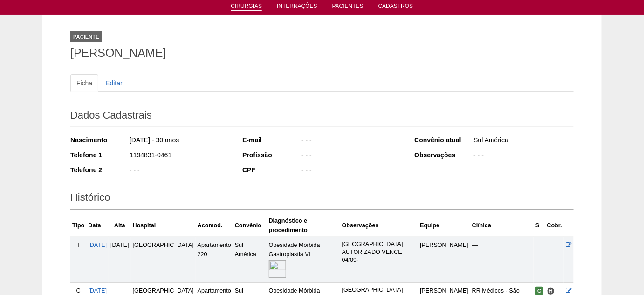 This screenshot has height=295, width=644. I want to click on div: Nascimento, so click(99, 140).